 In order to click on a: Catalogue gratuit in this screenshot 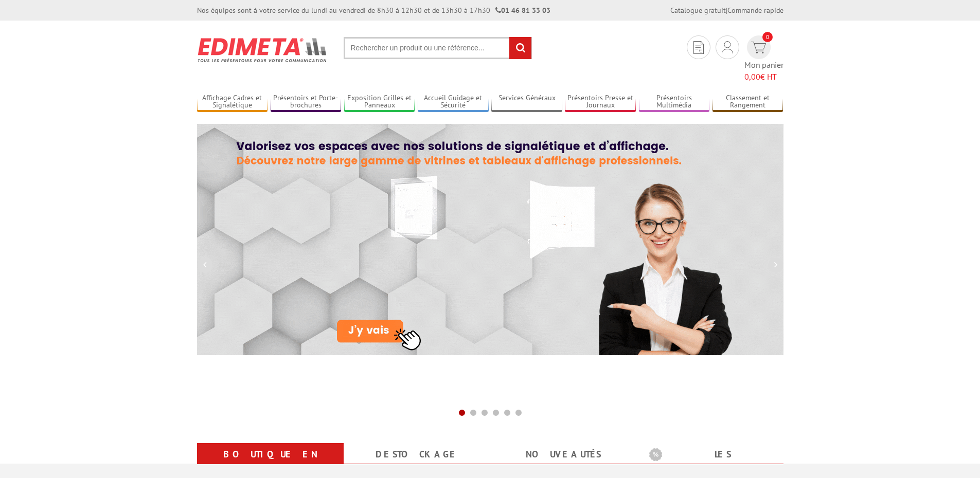, I will do `click(698, 11)`.